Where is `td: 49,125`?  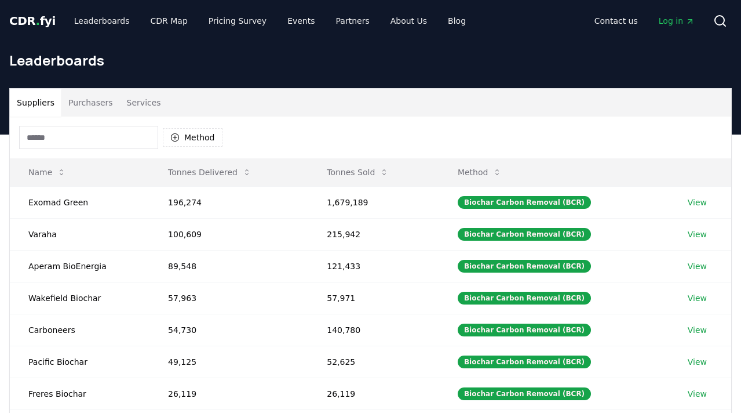 td: 49,125 is located at coordinates (229, 361).